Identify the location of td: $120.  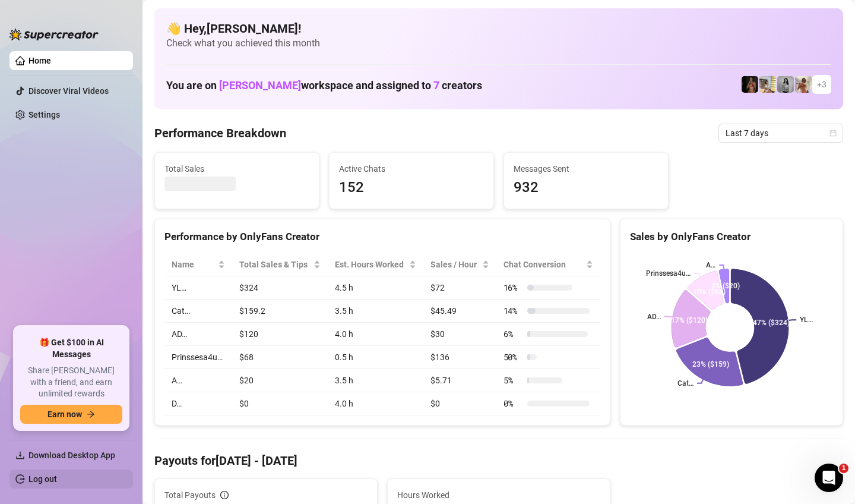
(279, 334).